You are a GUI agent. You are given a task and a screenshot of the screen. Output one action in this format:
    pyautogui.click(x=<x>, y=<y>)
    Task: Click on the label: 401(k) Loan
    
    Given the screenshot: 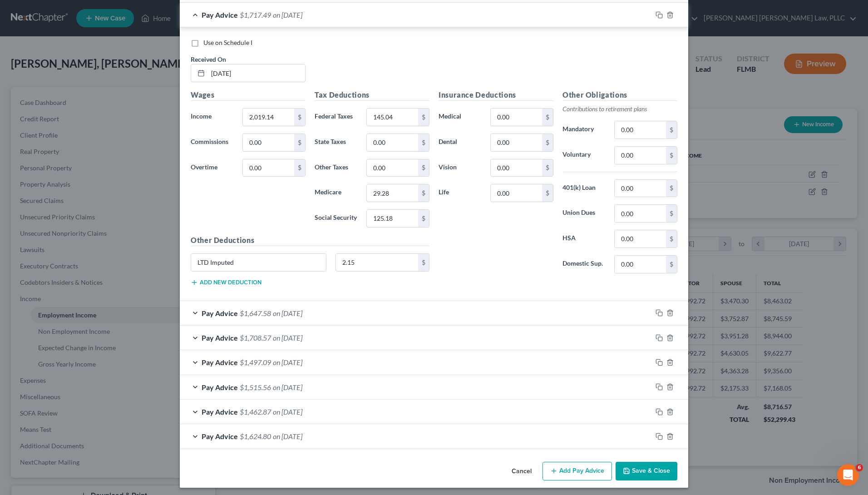 What is the action you would take?
    pyautogui.click(x=584, y=189)
    